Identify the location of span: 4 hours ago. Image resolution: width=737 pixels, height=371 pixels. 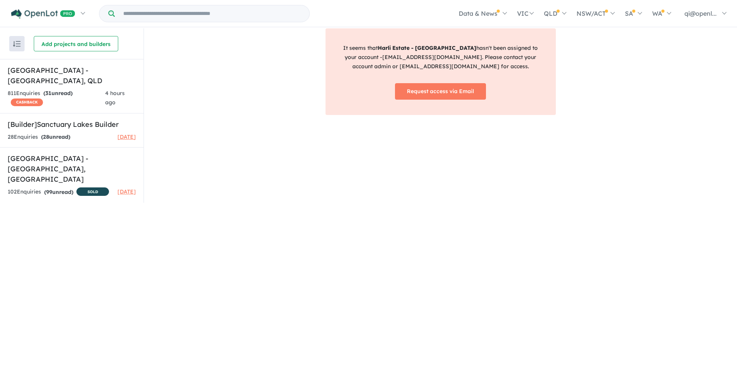
(115, 98).